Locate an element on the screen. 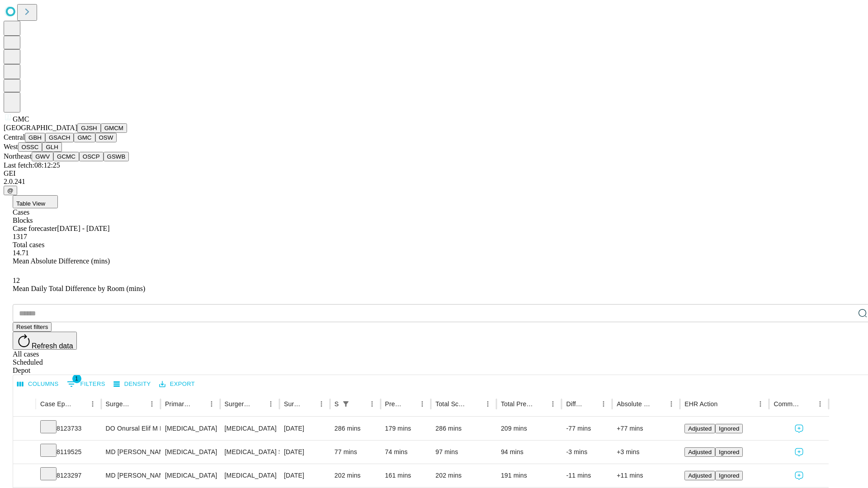 The height and width of the screenshot is (488, 868). div: Total Predicted Duration is located at coordinates (517, 404).